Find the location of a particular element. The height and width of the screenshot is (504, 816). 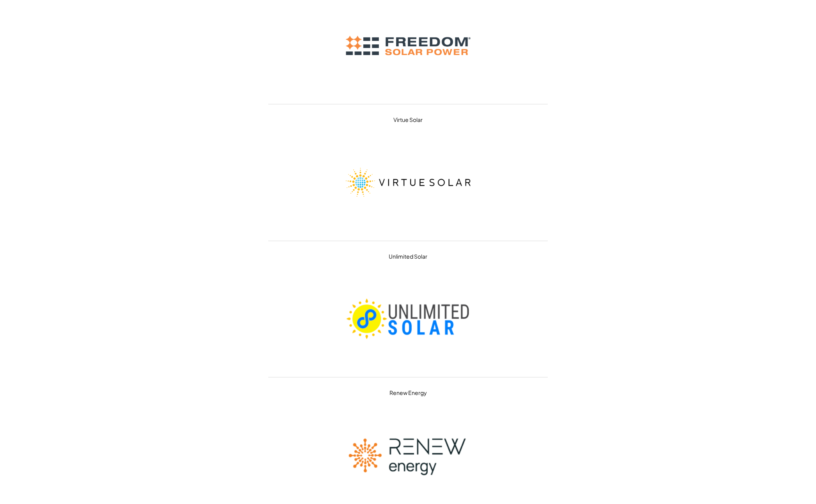

img: virtue-solar.png is located at coordinates (408, 182).